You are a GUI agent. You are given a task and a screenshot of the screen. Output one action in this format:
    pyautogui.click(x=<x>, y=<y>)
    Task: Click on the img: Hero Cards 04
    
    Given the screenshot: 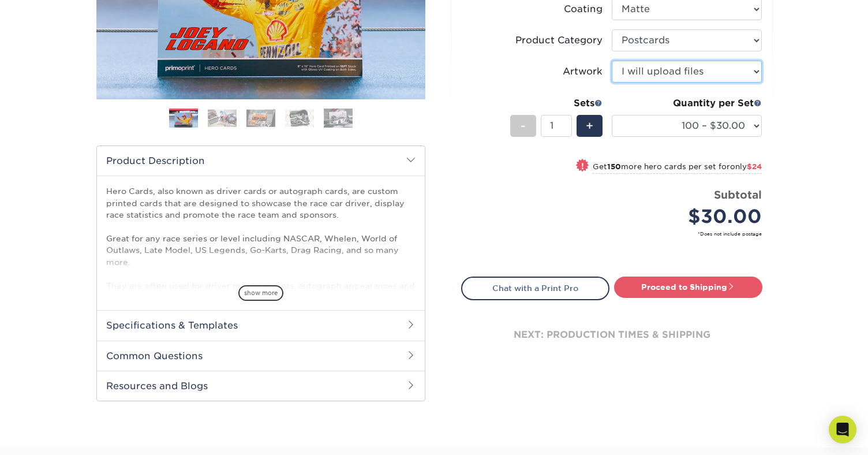 What is the action you would take?
    pyautogui.click(x=300, y=118)
    